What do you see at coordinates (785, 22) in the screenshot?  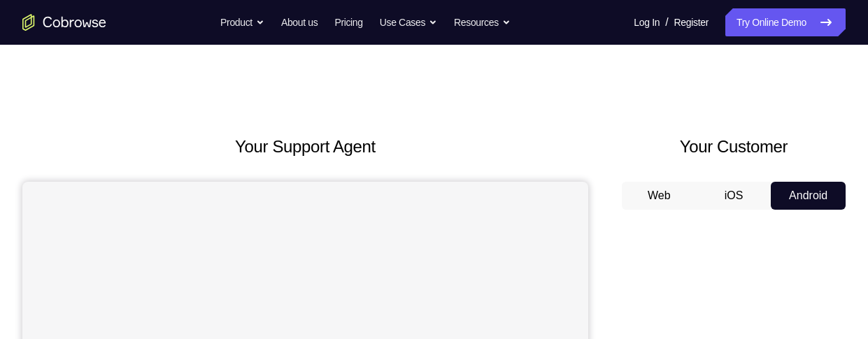 I see `a: Try Online Demo` at bounding box center [785, 22].